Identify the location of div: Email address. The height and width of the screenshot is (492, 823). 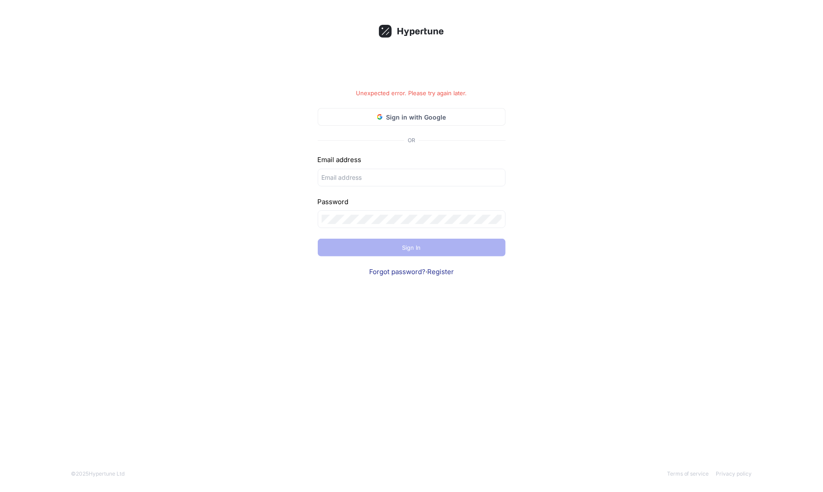
(412, 160).